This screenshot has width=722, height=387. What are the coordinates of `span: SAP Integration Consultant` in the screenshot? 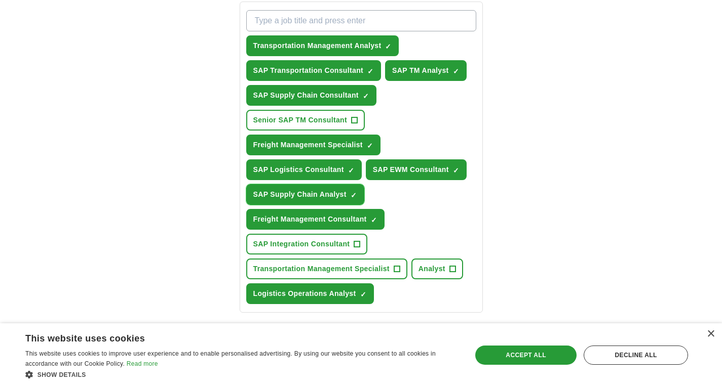 It's located at (301, 244).